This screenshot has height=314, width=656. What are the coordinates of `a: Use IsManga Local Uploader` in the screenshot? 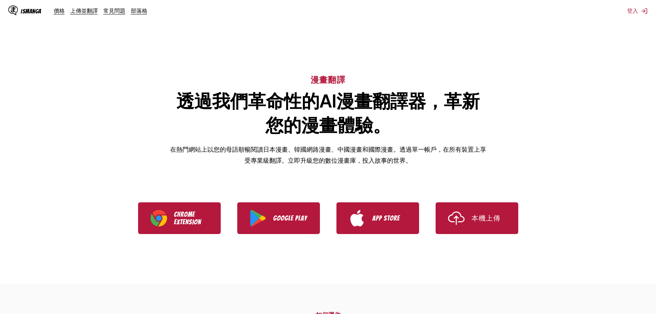 It's located at (477, 218).